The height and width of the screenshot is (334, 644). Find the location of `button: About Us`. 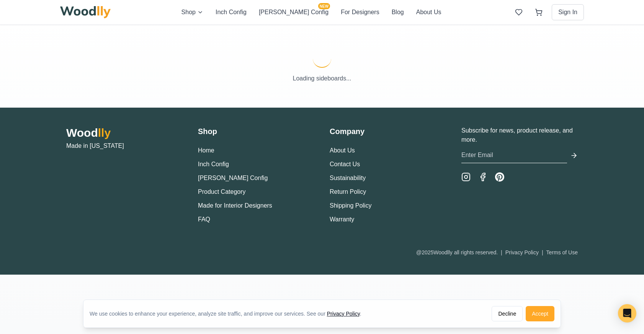

button: About Us is located at coordinates (429, 12).